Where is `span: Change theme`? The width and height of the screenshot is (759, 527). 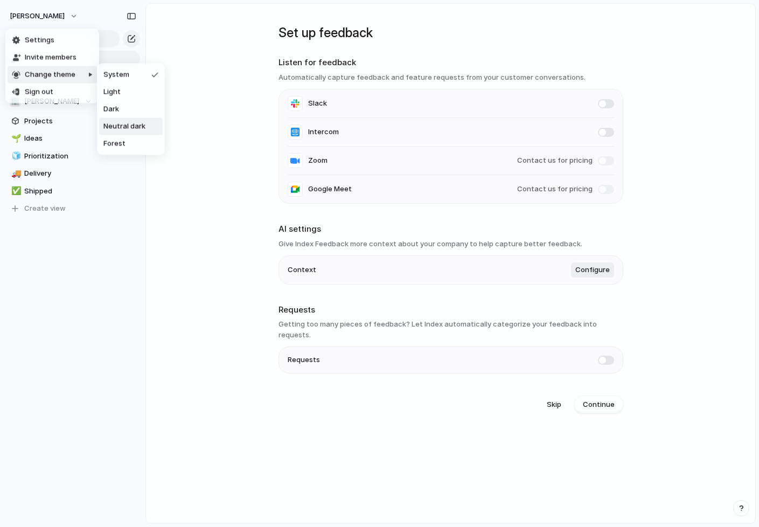 span: Change theme is located at coordinates (50, 75).